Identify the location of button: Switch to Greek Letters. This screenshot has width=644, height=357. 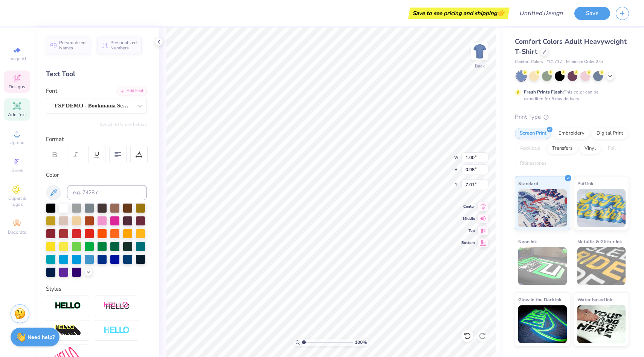
(123, 125).